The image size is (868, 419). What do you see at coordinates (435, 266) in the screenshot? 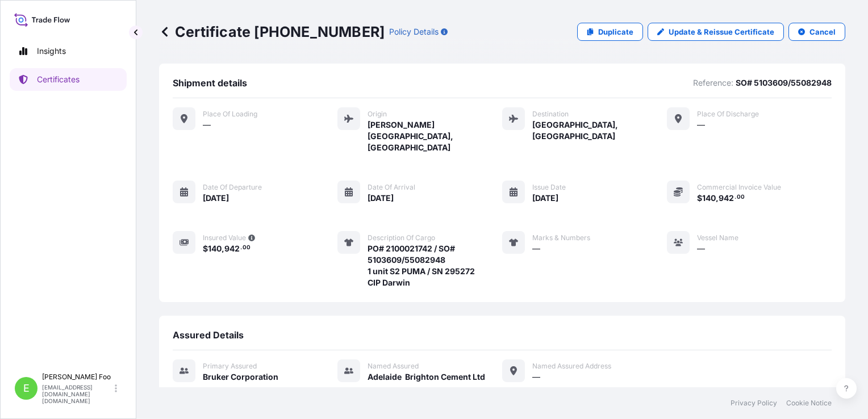
I see `span: PO# 2100021742 / SO# 5103609/55082948 1 unit S2 PUMA / SN 295272 CIP Darwin` at bounding box center [435, 266].